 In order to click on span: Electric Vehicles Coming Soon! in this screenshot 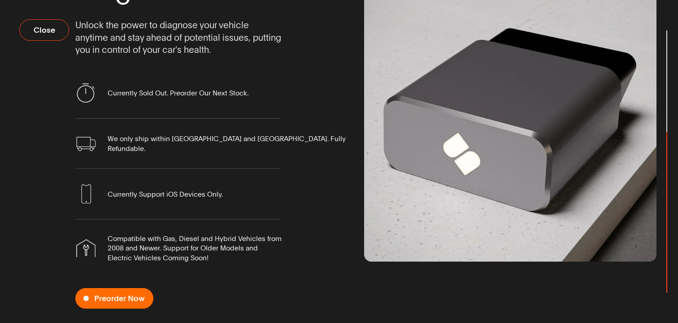, I will do `click(158, 258)`.